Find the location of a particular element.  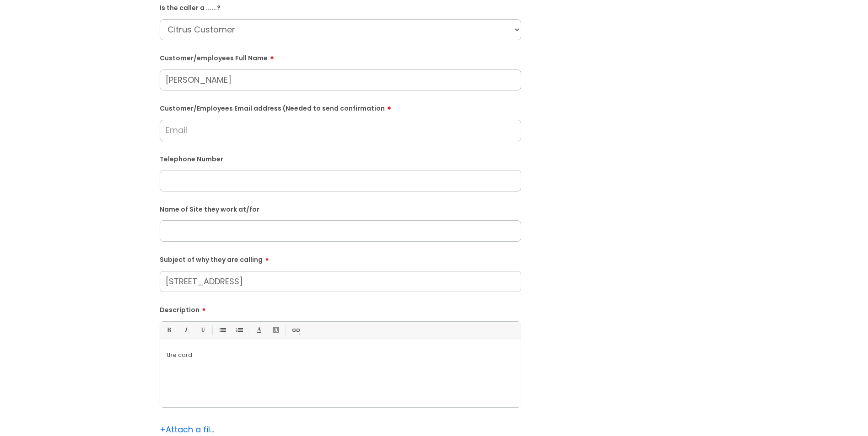

a: Italic (Ctrl-I) is located at coordinates (186, 330).